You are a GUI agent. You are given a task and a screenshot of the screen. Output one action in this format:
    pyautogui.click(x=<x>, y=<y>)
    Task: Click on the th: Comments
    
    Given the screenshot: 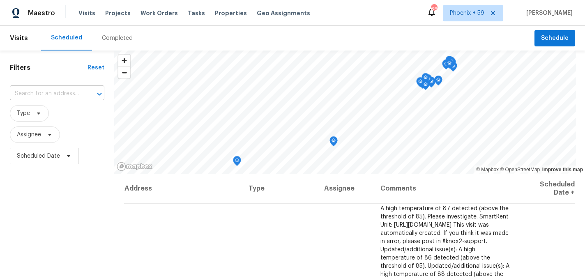 What is the action you would take?
    pyautogui.click(x=446, y=189)
    